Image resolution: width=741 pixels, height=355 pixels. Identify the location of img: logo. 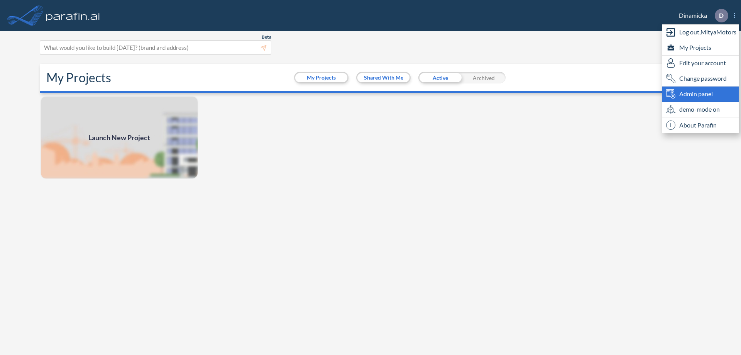
(73, 15).